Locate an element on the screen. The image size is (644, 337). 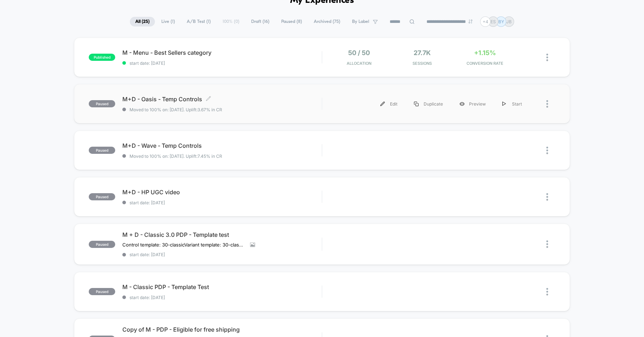
p: ES is located at coordinates (493, 22).